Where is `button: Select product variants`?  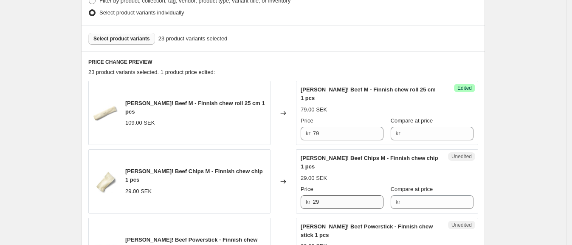 button: Select product variants is located at coordinates (121, 39).